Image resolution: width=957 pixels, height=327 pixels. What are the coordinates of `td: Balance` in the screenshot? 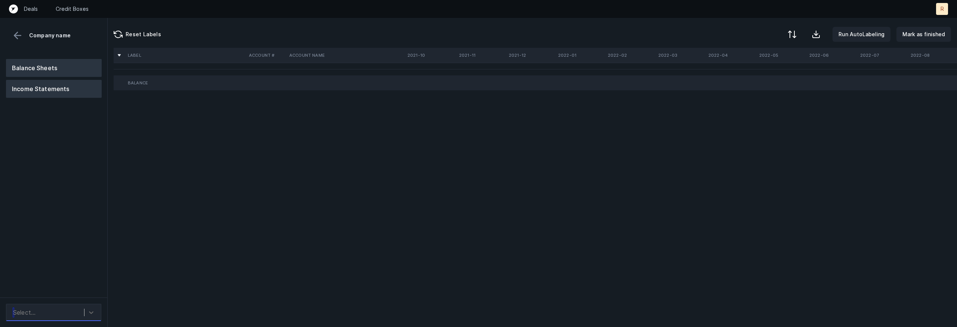 It's located at (185, 83).